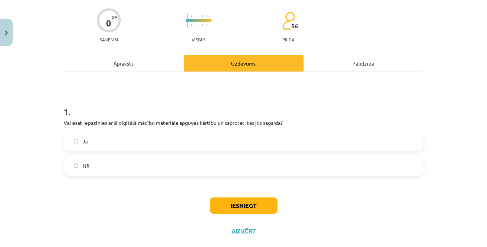  What do you see at coordinates (114, 17) in the screenshot?
I see `span: XP` at bounding box center [114, 17].